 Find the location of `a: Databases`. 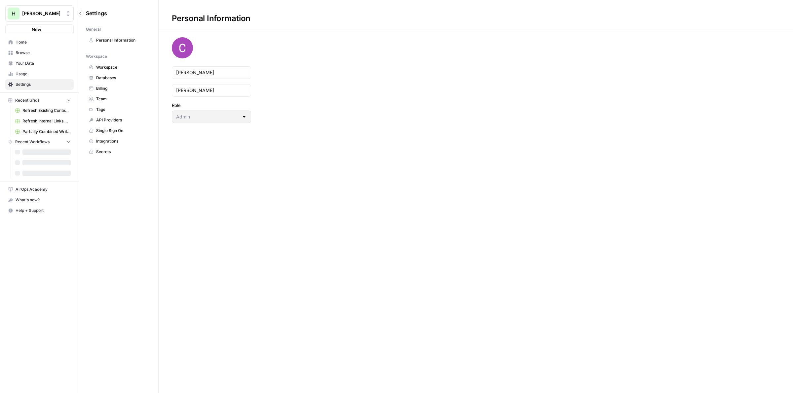

a: Databases is located at coordinates (119, 78).